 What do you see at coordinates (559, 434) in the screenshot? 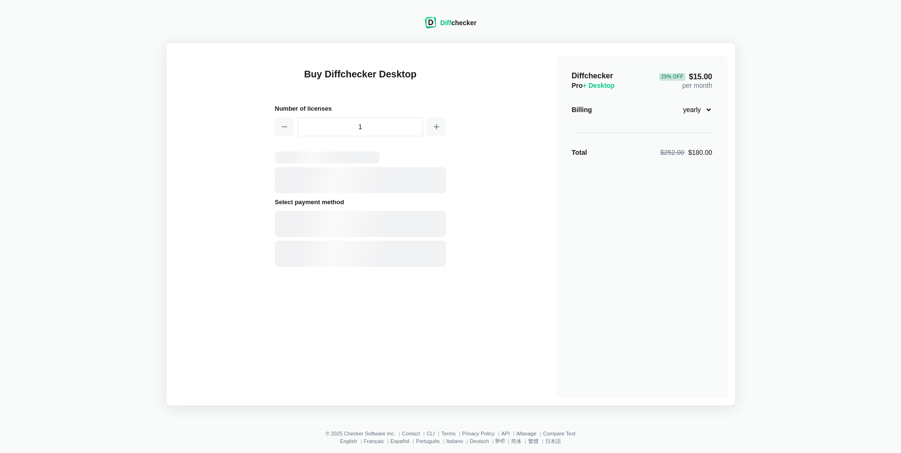
I see `a: Compare Text` at bounding box center [559, 434].